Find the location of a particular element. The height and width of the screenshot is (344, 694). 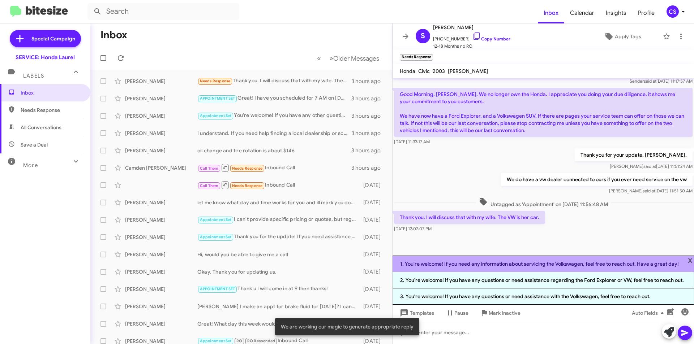

button: Apply Tags is located at coordinates (622, 36).